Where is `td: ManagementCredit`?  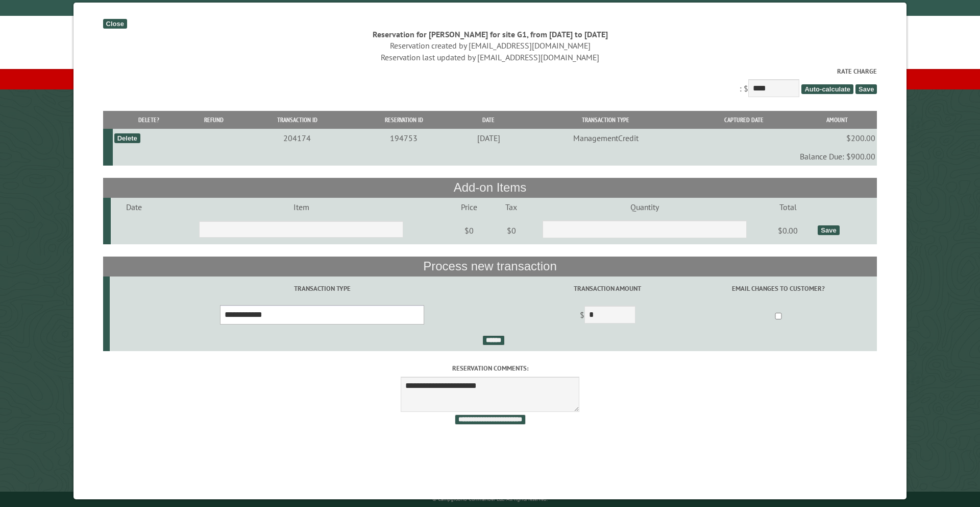 td: ManagementCredit is located at coordinates (606, 138).